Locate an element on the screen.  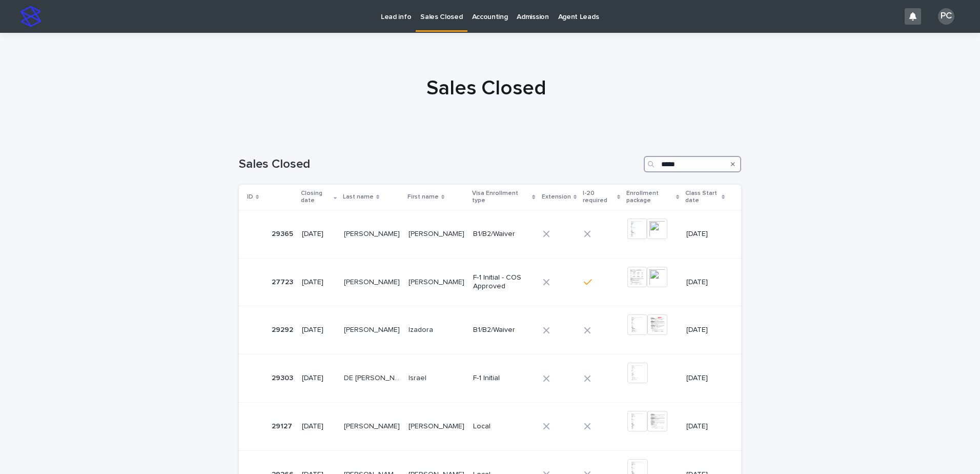
p: ANDRADE SOUSA is located at coordinates (372, 232).